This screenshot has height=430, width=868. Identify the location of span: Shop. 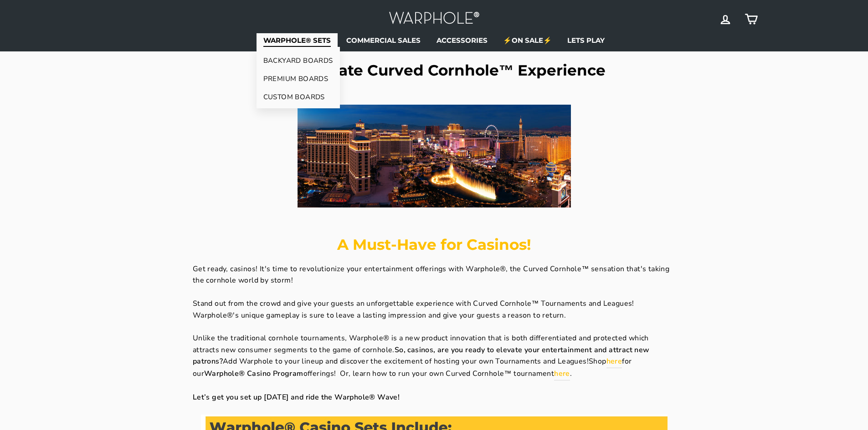
(597, 361).